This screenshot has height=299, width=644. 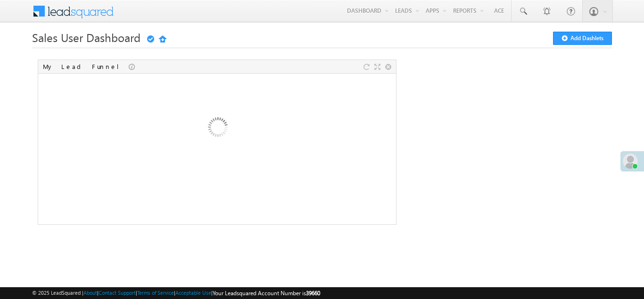 What do you see at coordinates (86, 67) in the screenshot?
I see `div: My Lead Funnel` at bounding box center [86, 67].